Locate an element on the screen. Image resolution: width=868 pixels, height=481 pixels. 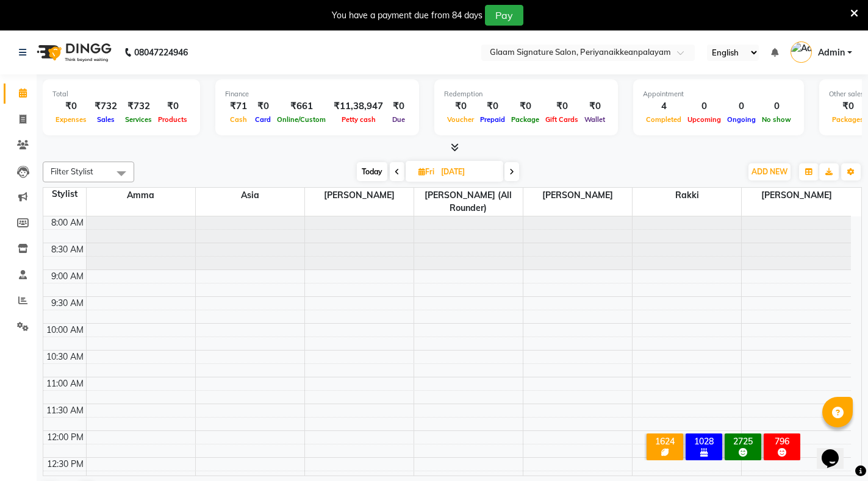
span: Prepaid is located at coordinates (492, 120).